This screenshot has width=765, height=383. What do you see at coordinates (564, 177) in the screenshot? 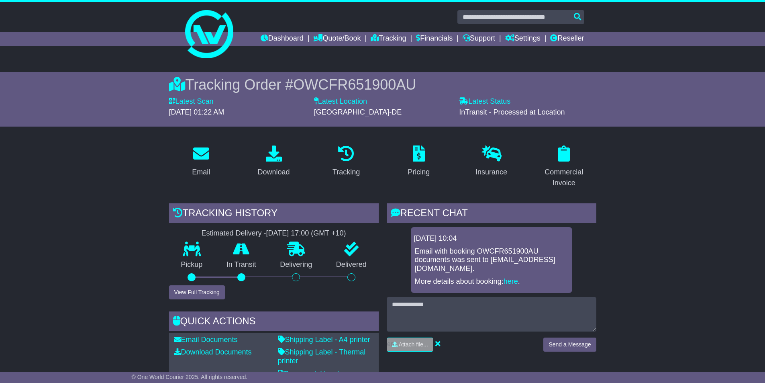
I see `div: Commercial Invoice` at bounding box center [564, 177].